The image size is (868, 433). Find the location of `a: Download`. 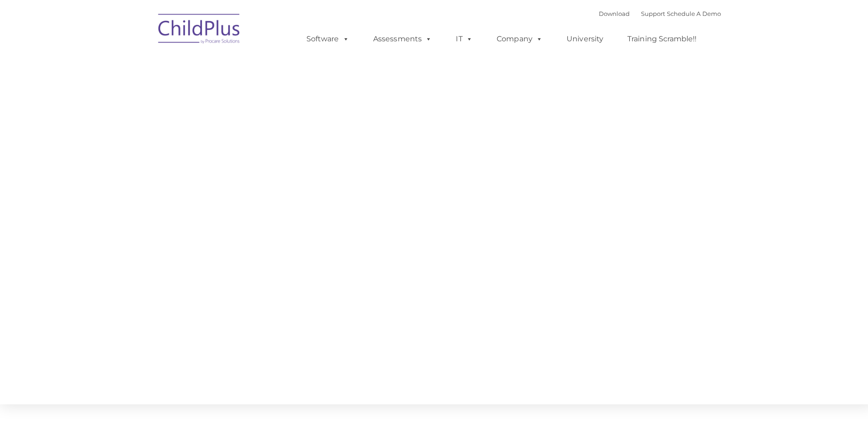

a: Download is located at coordinates (610, 14).